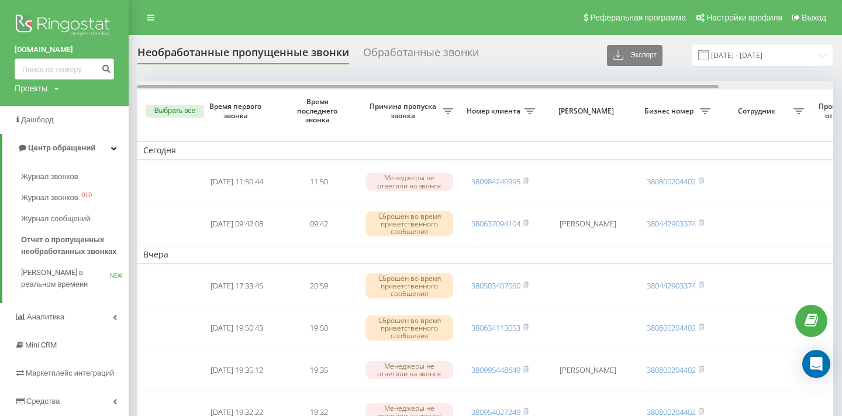  Describe the element at coordinates (496, 181) in the screenshot. I see `a: 380984246995` at that location.